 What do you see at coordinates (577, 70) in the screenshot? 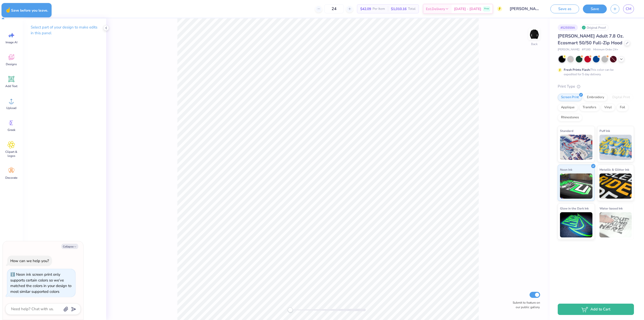
I see `strong: Fresh Prints Flash:` at bounding box center [577, 70].